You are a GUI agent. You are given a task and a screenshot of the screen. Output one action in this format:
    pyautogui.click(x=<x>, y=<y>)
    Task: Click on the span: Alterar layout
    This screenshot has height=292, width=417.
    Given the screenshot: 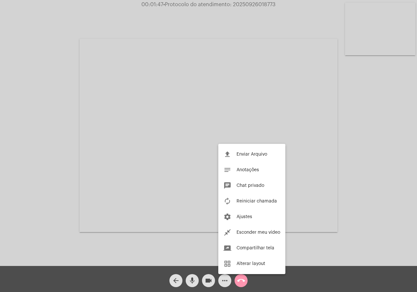 What is the action you would take?
    pyautogui.click(x=251, y=264)
    